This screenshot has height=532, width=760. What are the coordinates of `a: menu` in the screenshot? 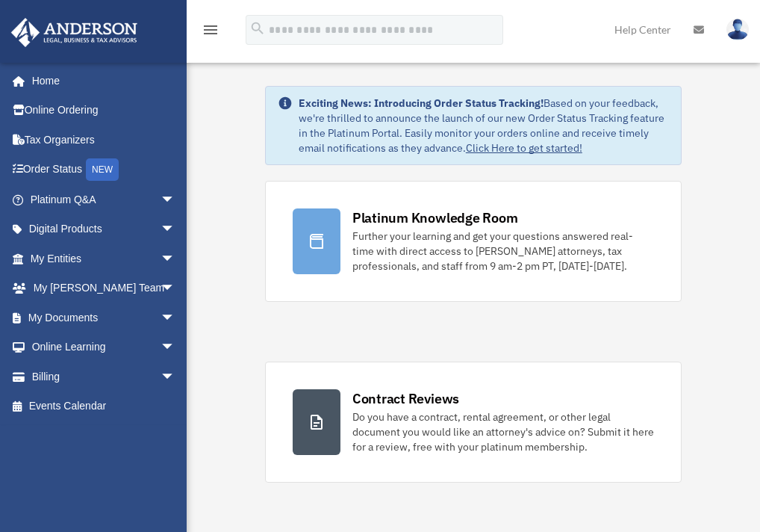 It's located at (211, 32).